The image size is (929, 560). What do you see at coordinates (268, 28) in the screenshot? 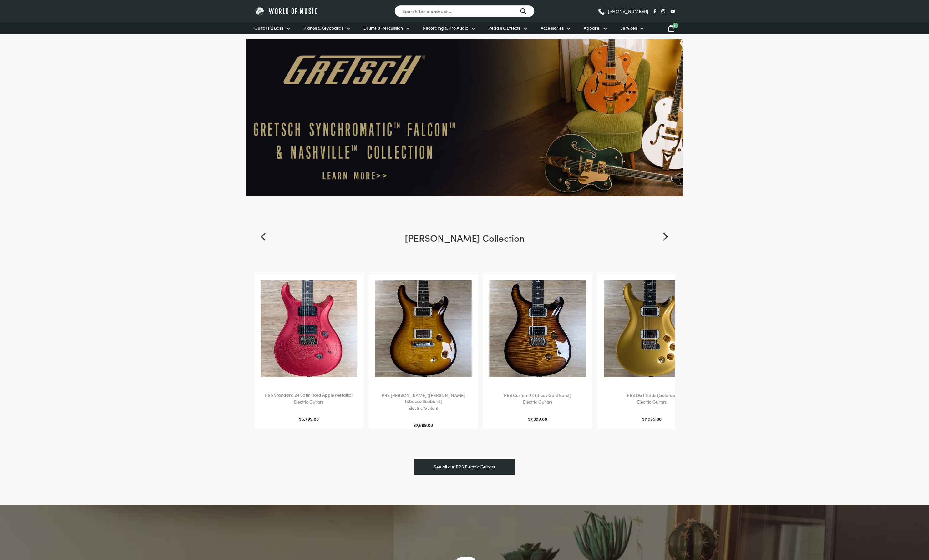
I see `span: Guitars & Bass` at bounding box center [268, 28].